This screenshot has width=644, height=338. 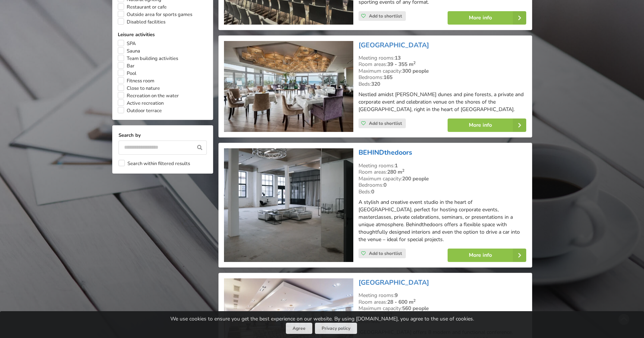 I want to click on a: BEHINDthedoors, so click(x=385, y=152).